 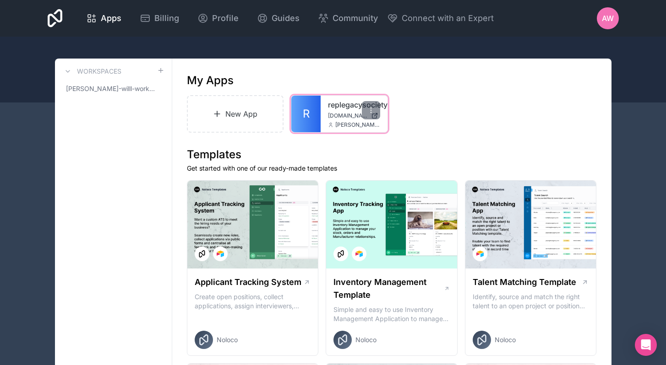 What do you see at coordinates (392, 169) in the screenshot?
I see `p: Get started with one of our ready-made templates` at bounding box center [392, 169].